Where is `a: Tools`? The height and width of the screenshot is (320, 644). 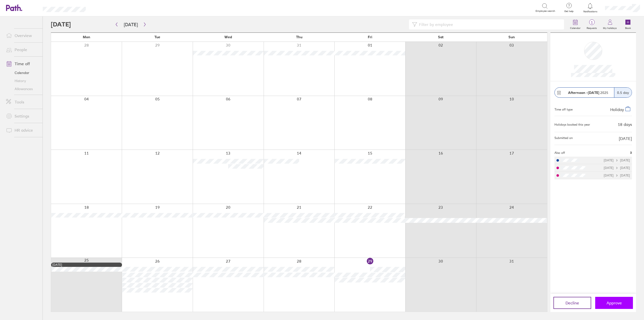 a: Tools is located at coordinates (22, 102).